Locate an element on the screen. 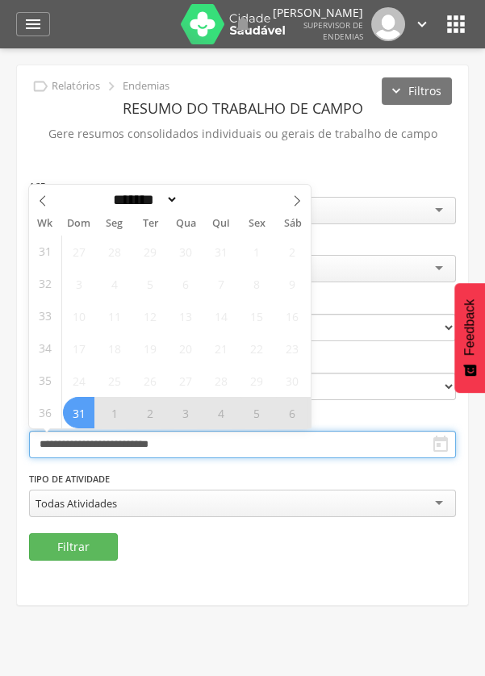  span: Julho 28, 2025 is located at coordinates (114, 251).